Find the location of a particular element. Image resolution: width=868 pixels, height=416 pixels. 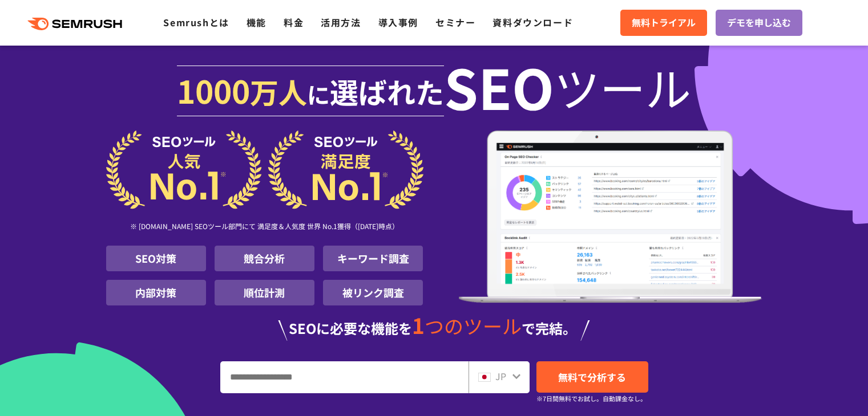

a: 資料ダウンロード is located at coordinates (532, 22).